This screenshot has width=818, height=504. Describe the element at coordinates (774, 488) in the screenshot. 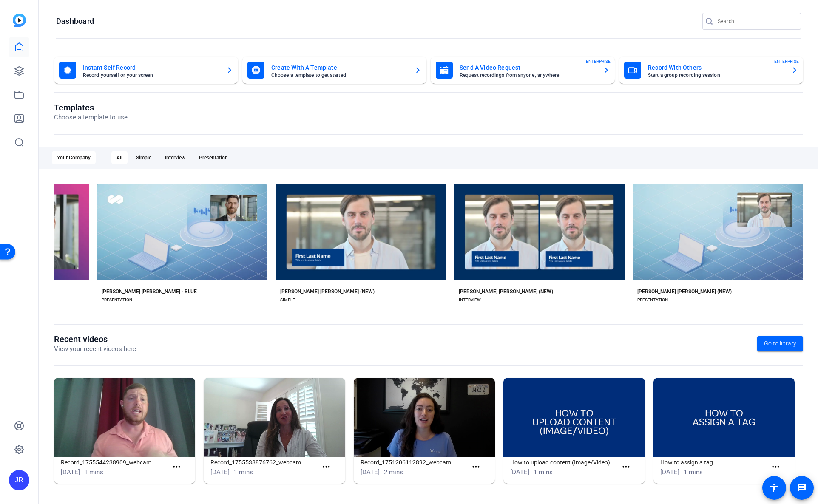

I see `mat-icon: accessibility` at that location.